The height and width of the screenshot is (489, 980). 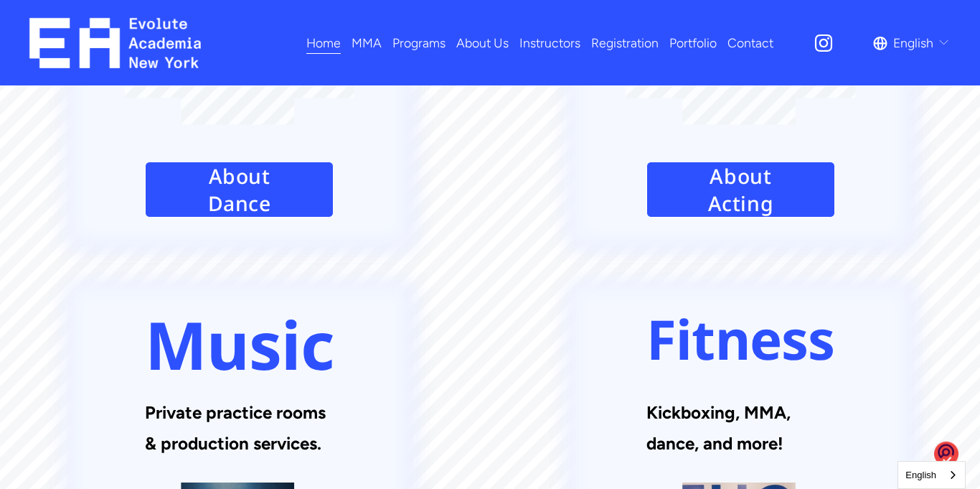 What do you see at coordinates (550, 43) in the screenshot?
I see `a: Instructors` at bounding box center [550, 43].